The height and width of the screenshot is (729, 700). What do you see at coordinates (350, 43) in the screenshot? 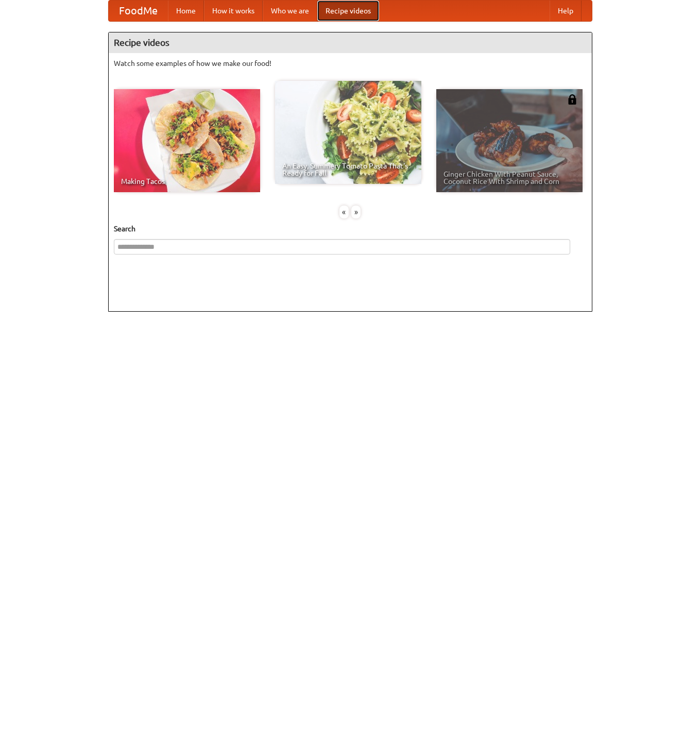
I see `h4: Recipe videos` at bounding box center [350, 43].